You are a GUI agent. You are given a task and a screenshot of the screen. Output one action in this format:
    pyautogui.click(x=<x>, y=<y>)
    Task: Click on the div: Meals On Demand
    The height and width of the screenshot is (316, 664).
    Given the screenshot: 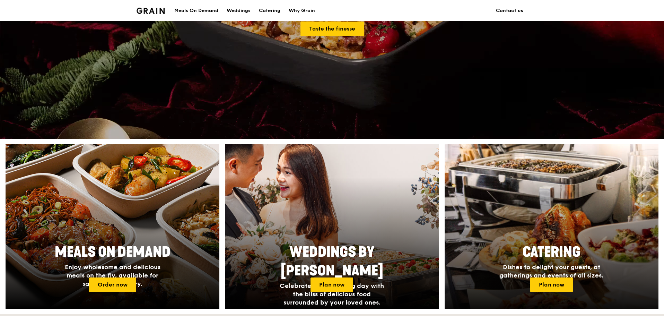 What is the action you would take?
    pyautogui.click(x=196, y=11)
    